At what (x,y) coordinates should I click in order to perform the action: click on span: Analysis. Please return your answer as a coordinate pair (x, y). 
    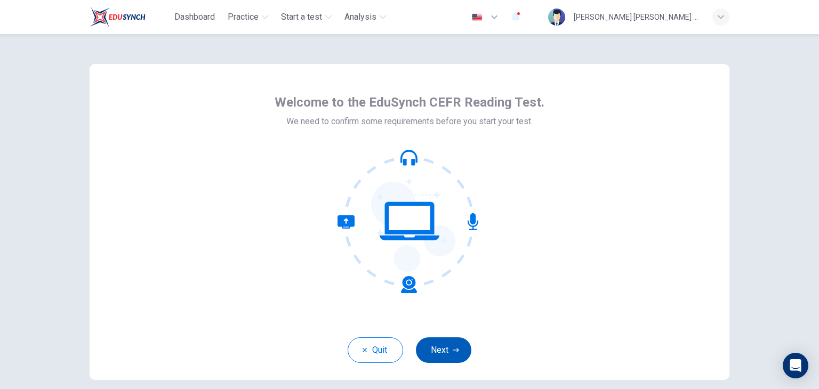
    Looking at the image, I should click on (360, 17).